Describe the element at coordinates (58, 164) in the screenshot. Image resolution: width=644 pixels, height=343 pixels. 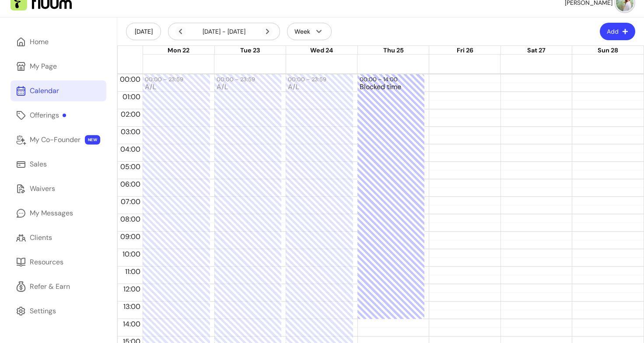
I see `a: Sales` at that location.